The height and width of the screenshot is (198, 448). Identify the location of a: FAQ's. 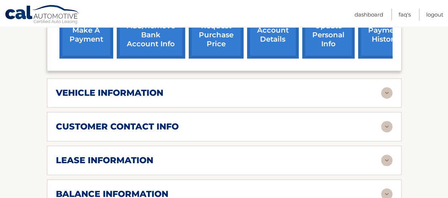
(405, 14).